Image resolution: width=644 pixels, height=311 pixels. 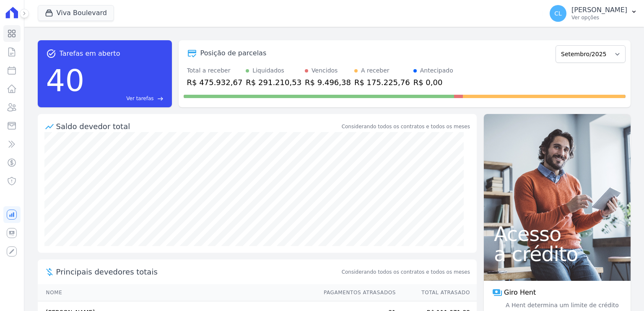 What do you see at coordinates (375, 71) in the screenshot?
I see `div: A receber` at bounding box center [375, 71].